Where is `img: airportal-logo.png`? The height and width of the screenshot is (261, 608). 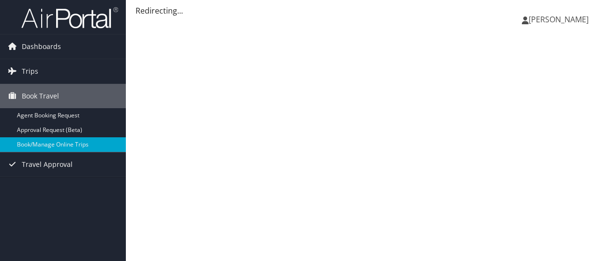 img: airportal-logo.png is located at coordinates (70, 17).